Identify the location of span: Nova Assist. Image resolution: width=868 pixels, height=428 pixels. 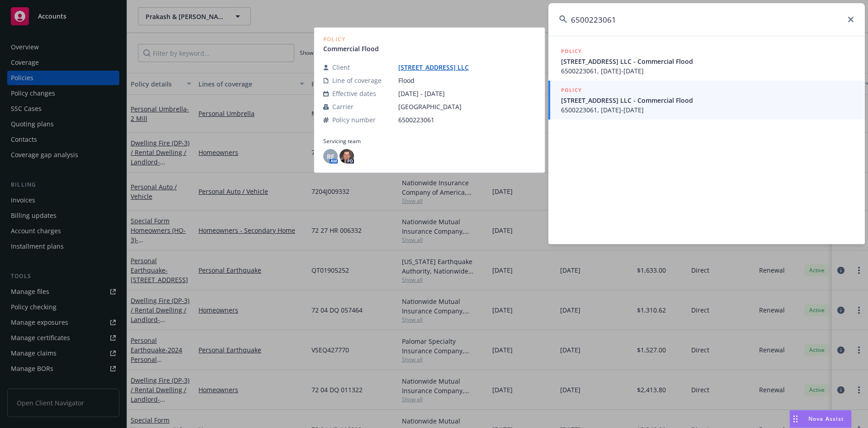
(826, 419).